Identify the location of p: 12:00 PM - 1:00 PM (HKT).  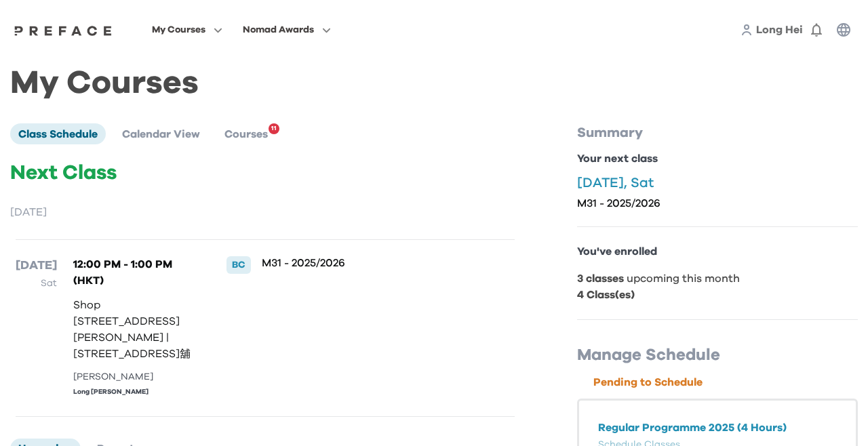
(136, 272).